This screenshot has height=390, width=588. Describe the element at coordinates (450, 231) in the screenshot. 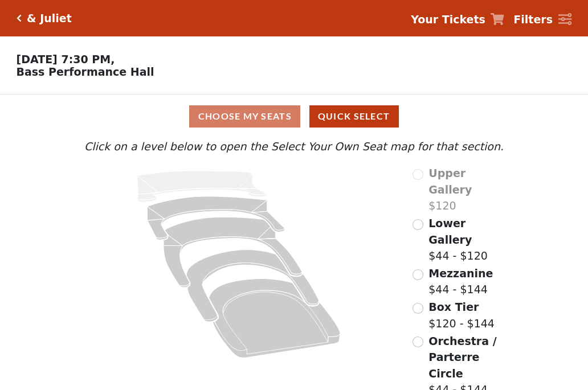

I see `span: Lower Gallery` at that location.